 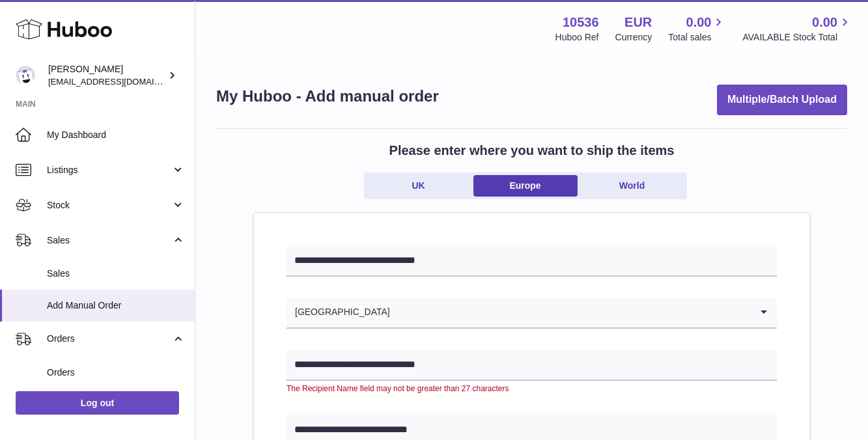 What do you see at coordinates (797, 28) in the screenshot?
I see `a: 0.00 AVAILABLE Stock Total` at bounding box center [797, 28].